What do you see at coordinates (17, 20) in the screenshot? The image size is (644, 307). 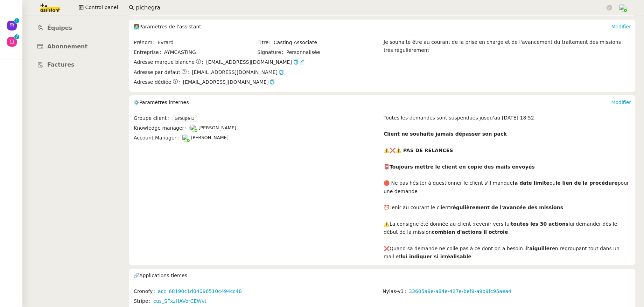 I see `nz-badge-sup: 1` at bounding box center [17, 20].